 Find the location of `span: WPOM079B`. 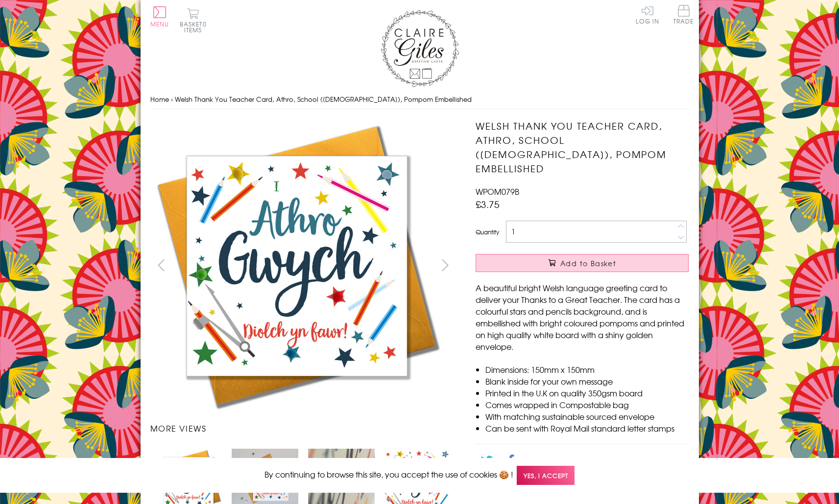

span: WPOM079B is located at coordinates (497, 192).